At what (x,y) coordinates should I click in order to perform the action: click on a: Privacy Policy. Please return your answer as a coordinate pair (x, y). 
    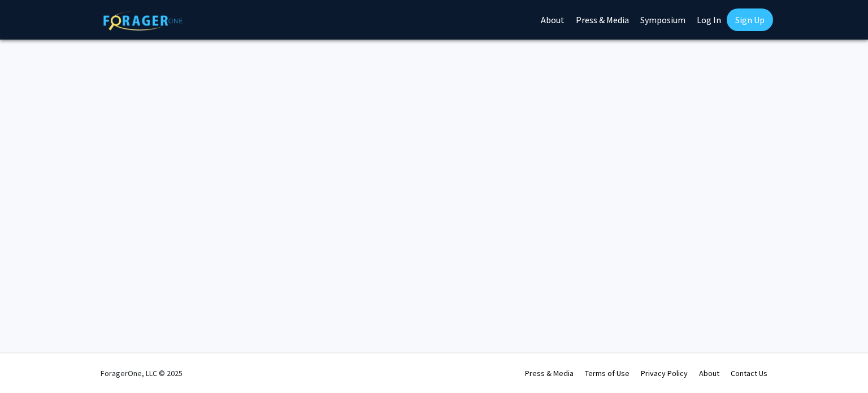
    Looking at the image, I should click on (664, 373).